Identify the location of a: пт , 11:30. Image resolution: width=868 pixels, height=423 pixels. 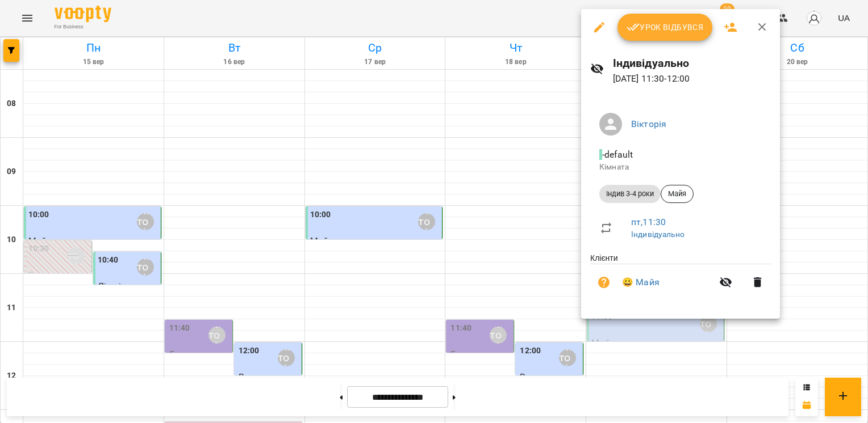
(648, 222).